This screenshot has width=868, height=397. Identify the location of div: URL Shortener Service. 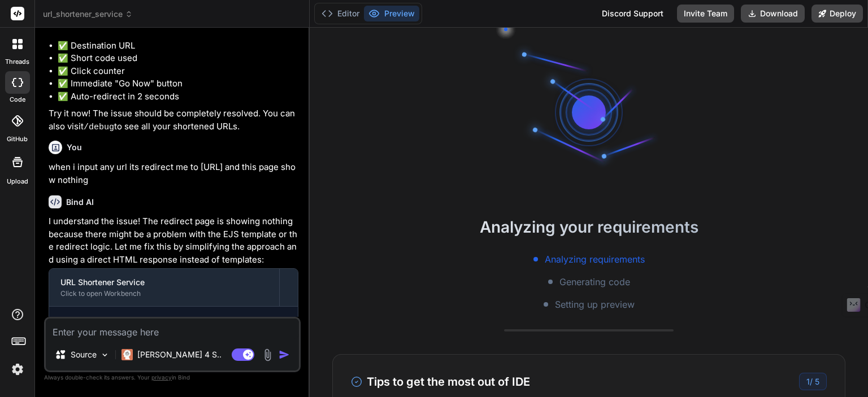
(164, 283).